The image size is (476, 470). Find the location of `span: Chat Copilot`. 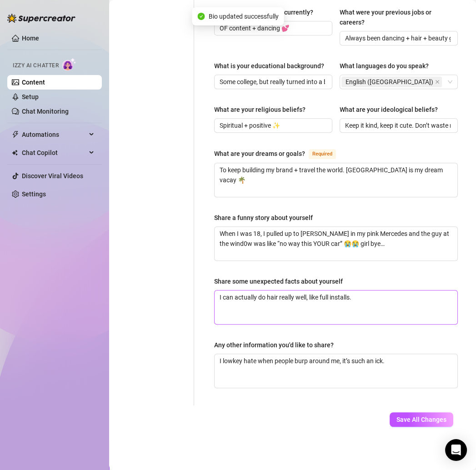

span: Chat Copilot is located at coordinates (54, 153).